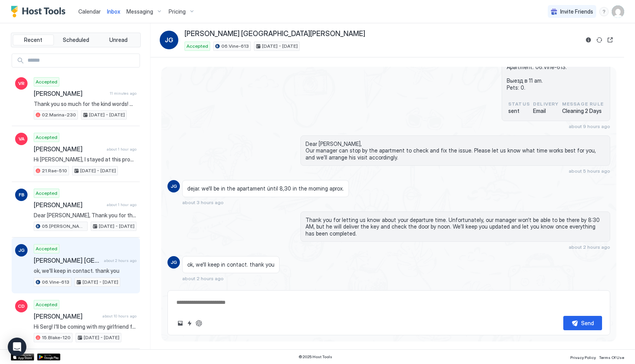 The height and width of the screenshot is (364, 635). Describe the element at coordinates (118, 40) in the screenshot. I see `span: Unread` at that location.